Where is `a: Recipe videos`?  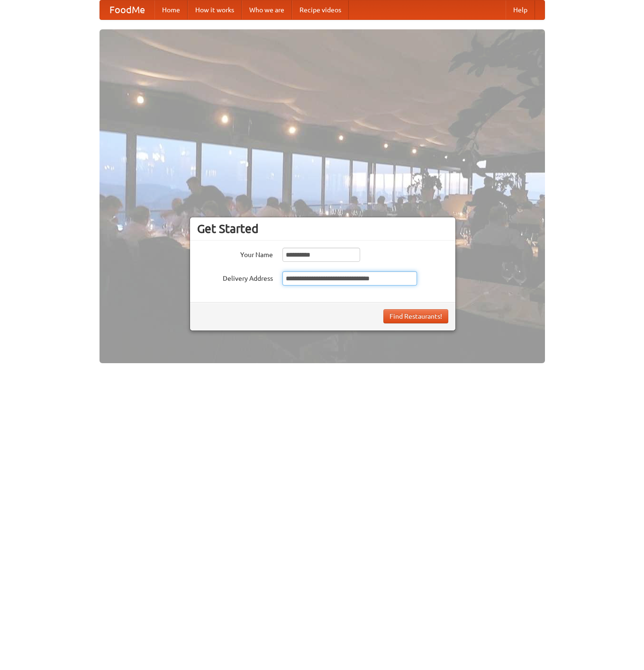 a: Recipe videos is located at coordinates (320, 10).